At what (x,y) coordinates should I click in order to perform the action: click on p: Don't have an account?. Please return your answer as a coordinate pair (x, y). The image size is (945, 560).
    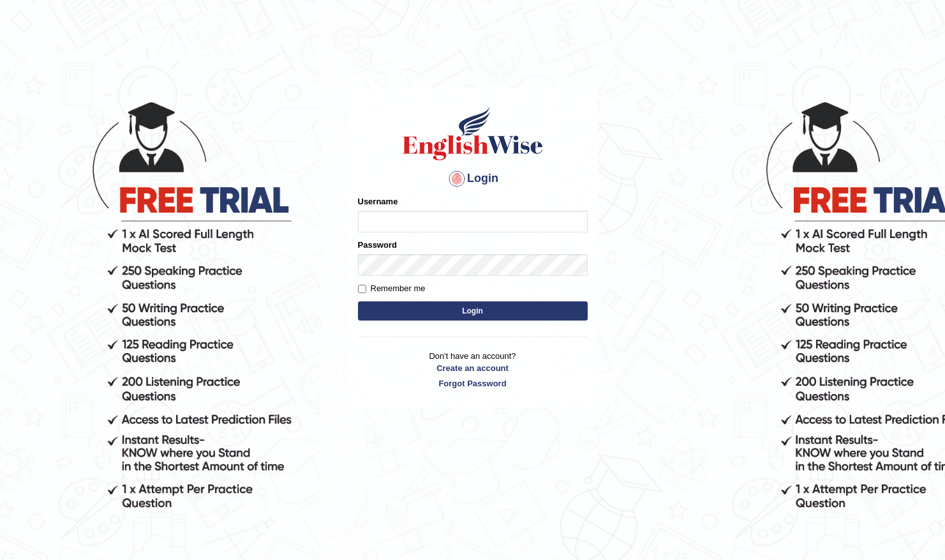
    Looking at the image, I should click on (473, 370).